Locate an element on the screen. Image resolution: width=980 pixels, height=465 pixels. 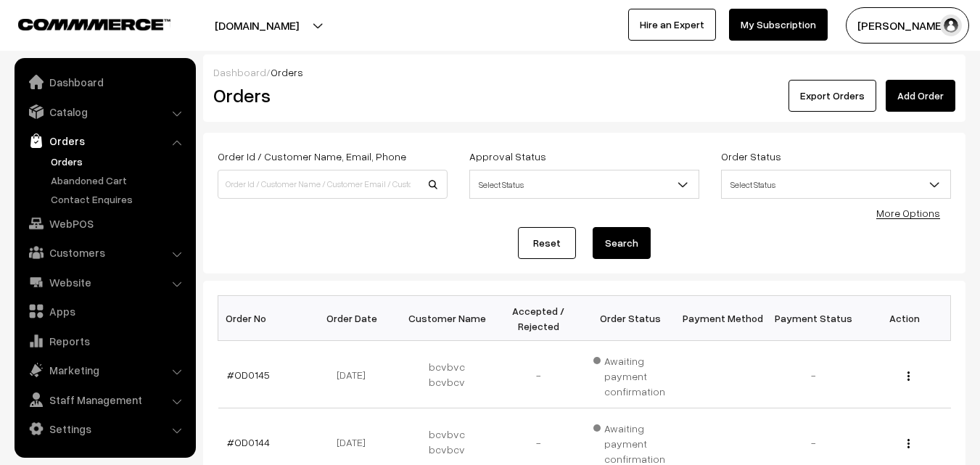
a: Settings is located at coordinates (105, 428).